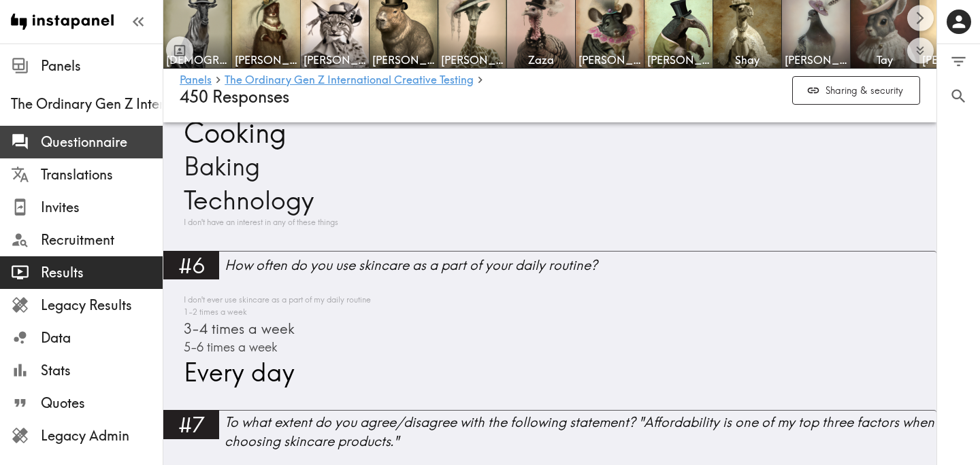  What do you see at coordinates (102, 207) in the screenshot?
I see `span: Invites` at bounding box center [102, 207].